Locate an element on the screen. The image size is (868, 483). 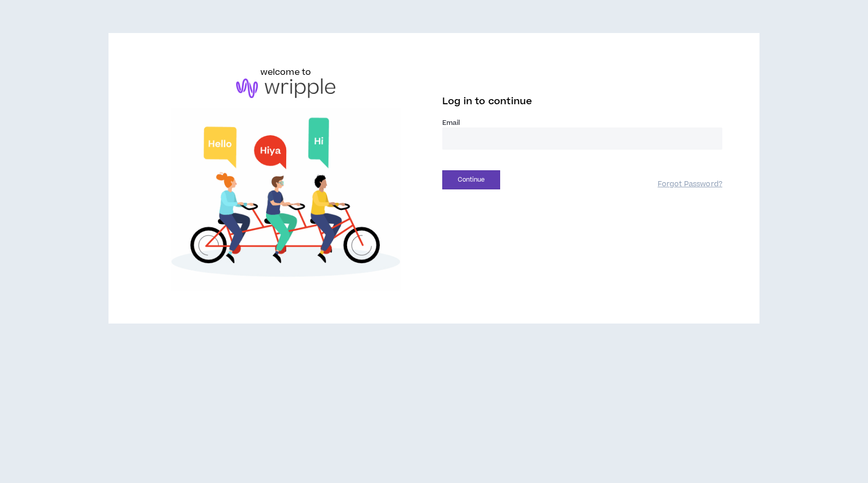
img: logo-brand.png is located at coordinates (286, 88).